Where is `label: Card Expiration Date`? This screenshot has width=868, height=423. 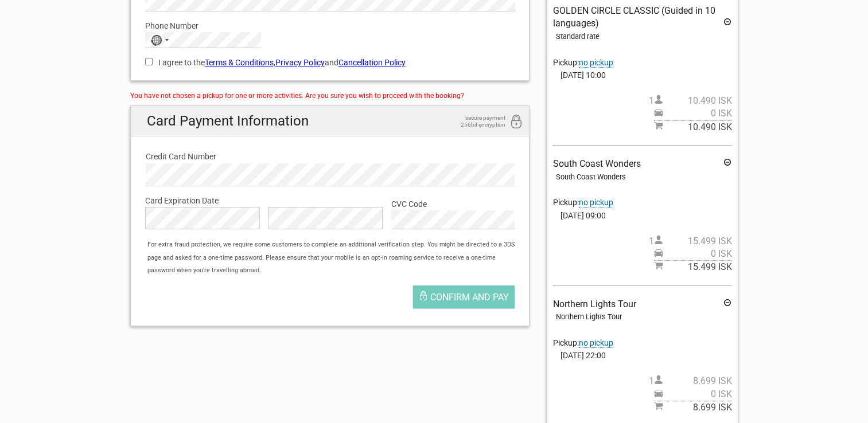
label: Card Expiration Date is located at coordinates (330, 201).